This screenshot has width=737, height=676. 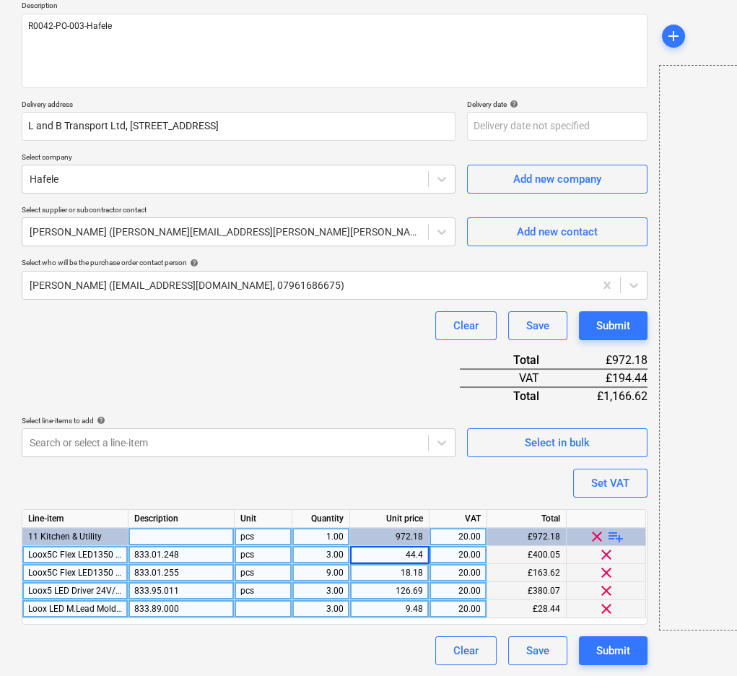 I want to click on div: 972.18, so click(x=389, y=537).